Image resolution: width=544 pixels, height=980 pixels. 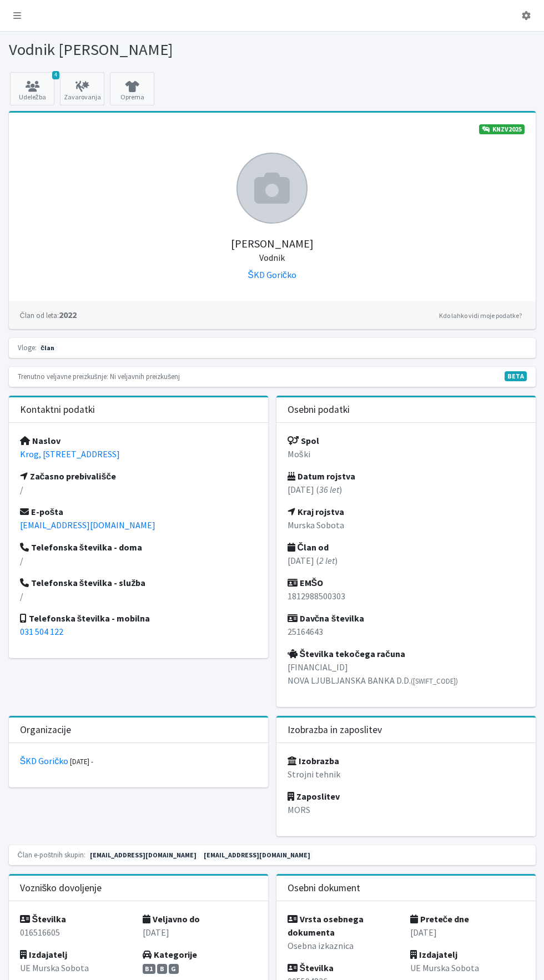 What do you see at coordinates (42, 512) in the screenshot?
I see `strong: E-pošta` at bounding box center [42, 512].